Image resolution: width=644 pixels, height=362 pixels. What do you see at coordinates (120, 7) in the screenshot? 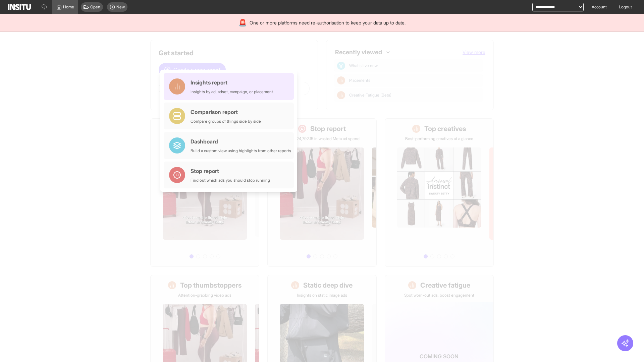
I see `span: New` at bounding box center [120, 7].